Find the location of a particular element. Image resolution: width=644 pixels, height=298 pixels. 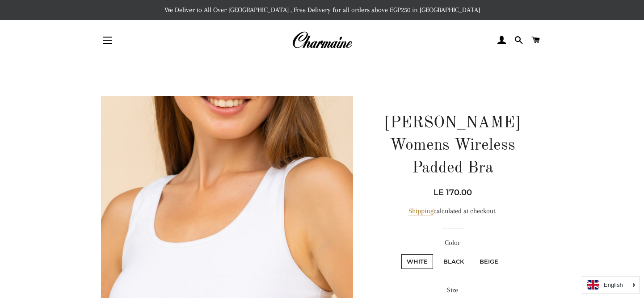

label: Black is located at coordinates (453, 261).